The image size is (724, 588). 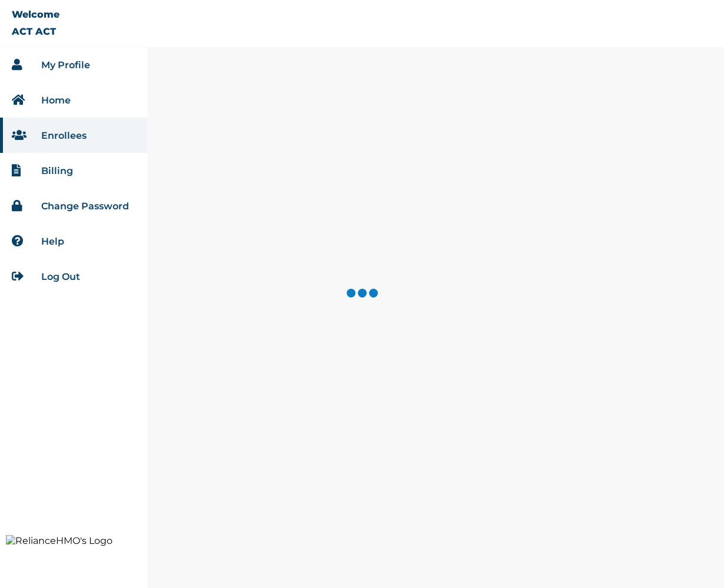 What do you see at coordinates (85, 206) in the screenshot?
I see `a: Change Password` at bounding box center [85, 206].